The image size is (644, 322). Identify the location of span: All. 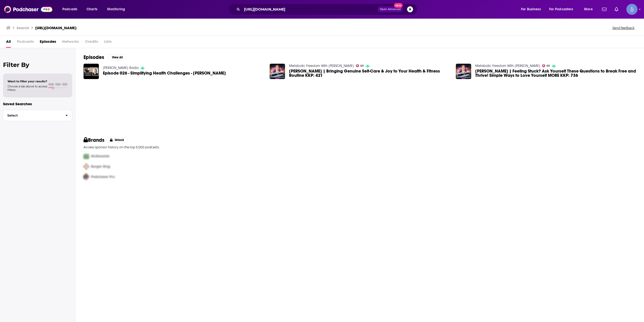
(8, 43).